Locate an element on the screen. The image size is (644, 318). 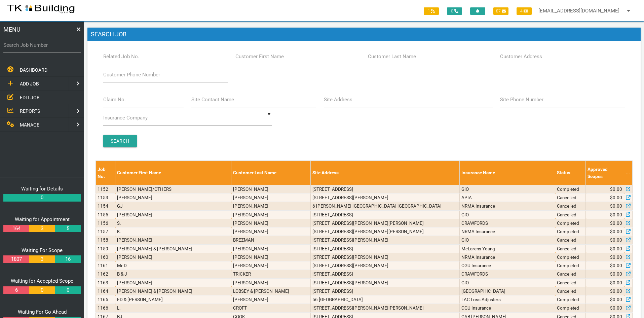
td: 1157 is located at coordinates (106, 232).